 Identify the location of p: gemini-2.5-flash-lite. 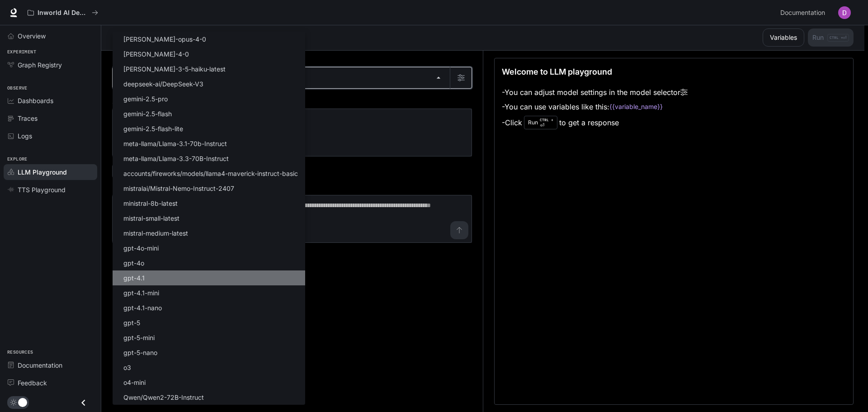
(153, 128).